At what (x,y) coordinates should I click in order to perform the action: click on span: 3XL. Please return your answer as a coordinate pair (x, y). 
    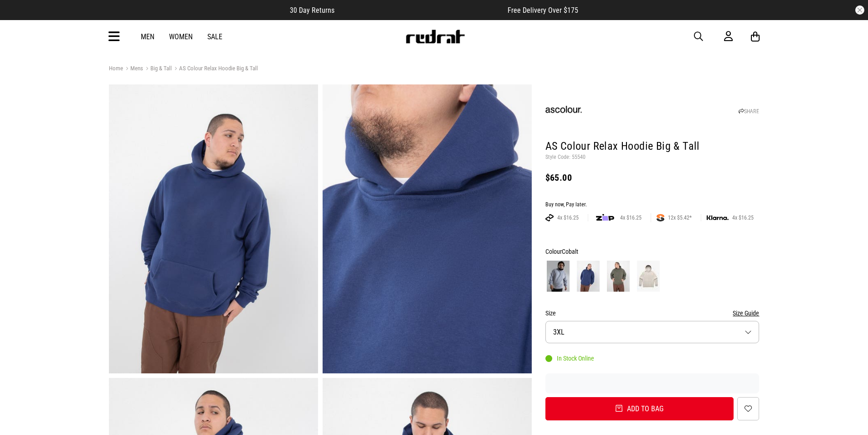
    Looking at the image, I should click on (559, 331).